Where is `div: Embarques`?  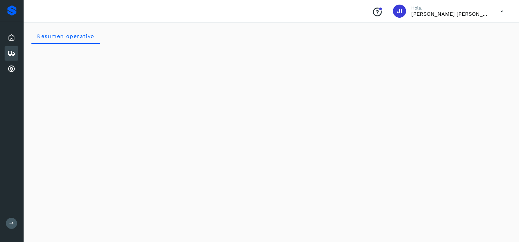
div: Embarques is located at coordinates (11, 53).